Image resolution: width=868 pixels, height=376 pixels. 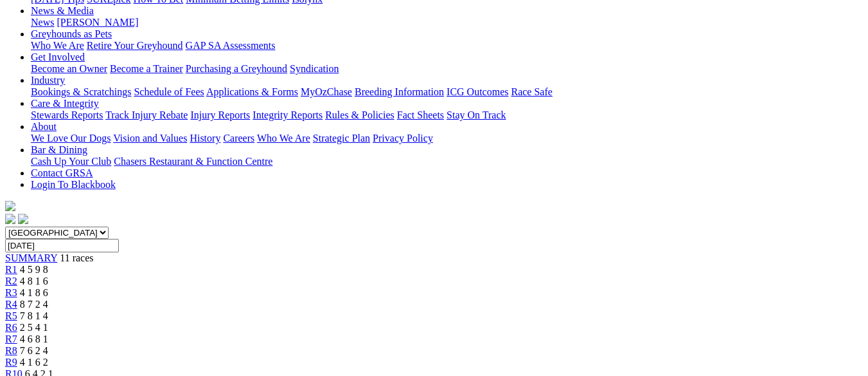 I want to click on img: facebook.svg, so click(x=10, y=219).